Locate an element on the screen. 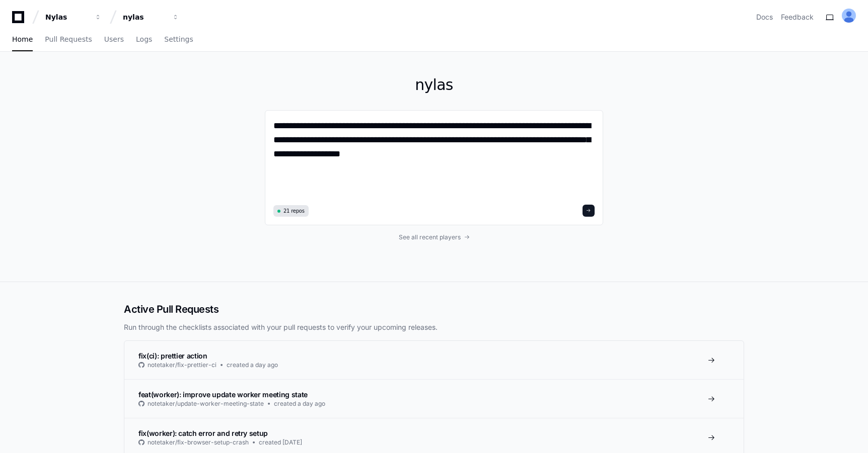 The width and height of the screenshot is (868, 453). a: Logs is located at coordinates (144, 40).